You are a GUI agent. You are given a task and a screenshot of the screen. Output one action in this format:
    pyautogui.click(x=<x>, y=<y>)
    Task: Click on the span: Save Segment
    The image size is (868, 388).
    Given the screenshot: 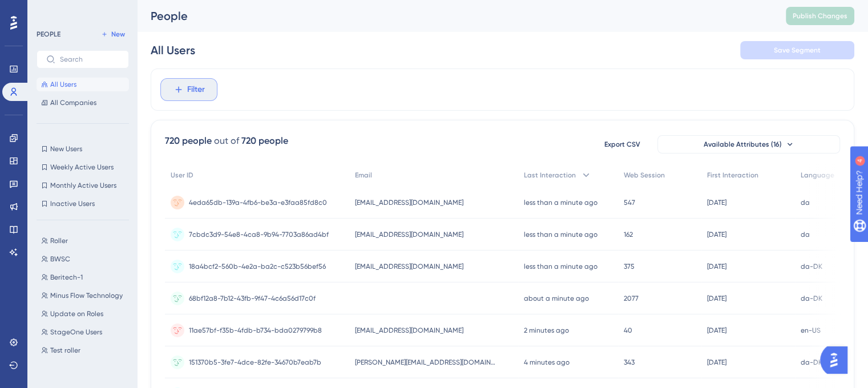 What is the action you would take?
    pyautogui.click(x=797, y=50)
    